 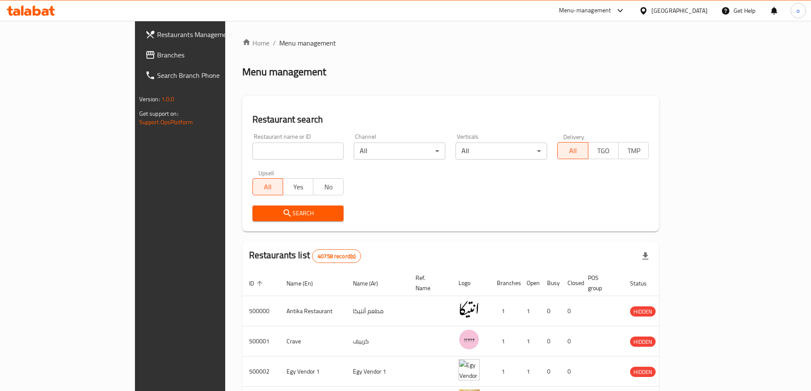 I want to click on label: Upsell, so click(x=266, y=173).